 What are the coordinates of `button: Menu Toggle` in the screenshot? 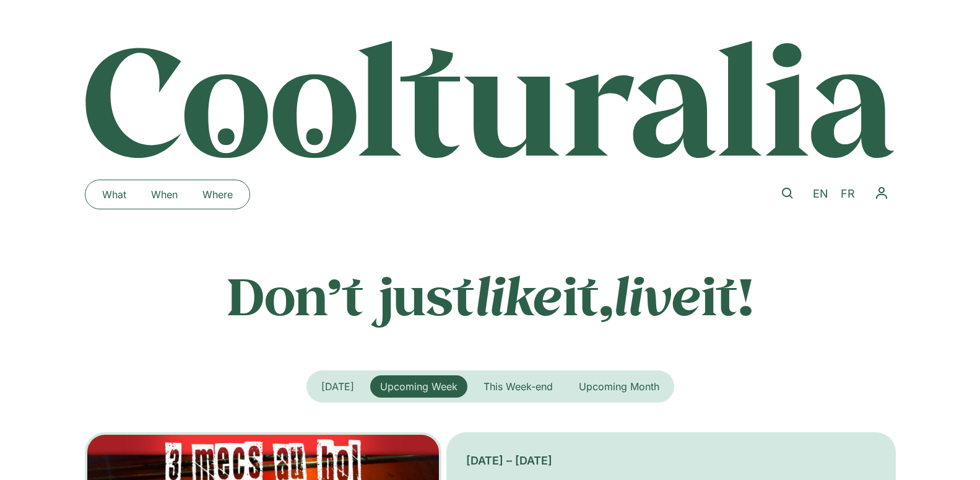 It's located at (881, 193).